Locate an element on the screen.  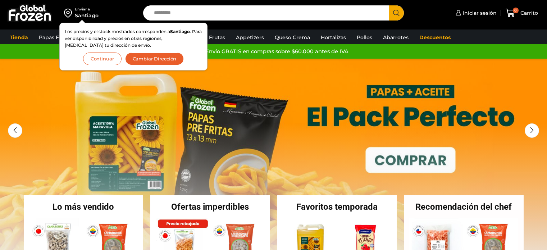
a: Tienda is located at coordinates (19, 37).